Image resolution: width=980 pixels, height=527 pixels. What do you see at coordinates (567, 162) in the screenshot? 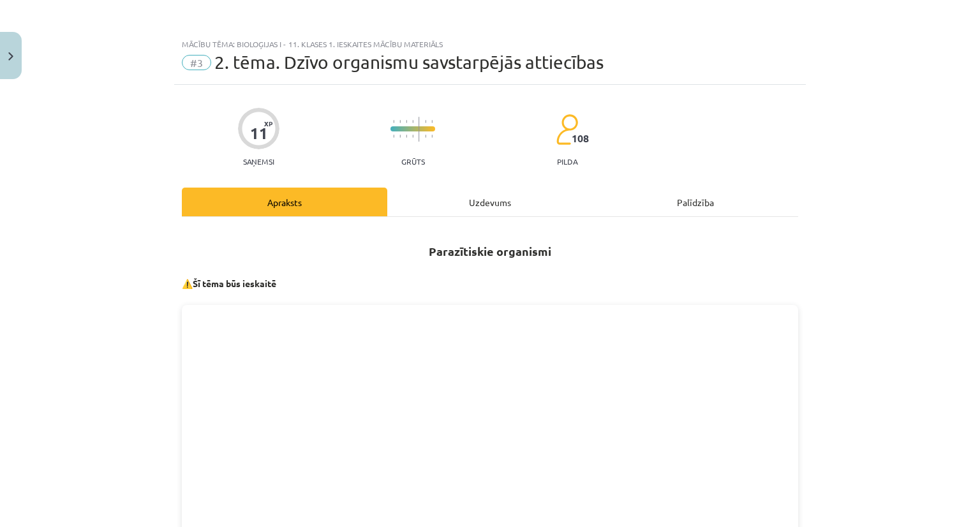
I see `p: pilda` at bounding box center [567, 162].